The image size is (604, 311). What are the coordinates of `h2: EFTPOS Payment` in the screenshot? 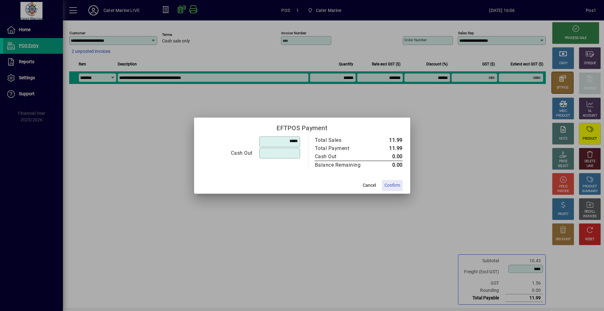 It's located at (302, 127).